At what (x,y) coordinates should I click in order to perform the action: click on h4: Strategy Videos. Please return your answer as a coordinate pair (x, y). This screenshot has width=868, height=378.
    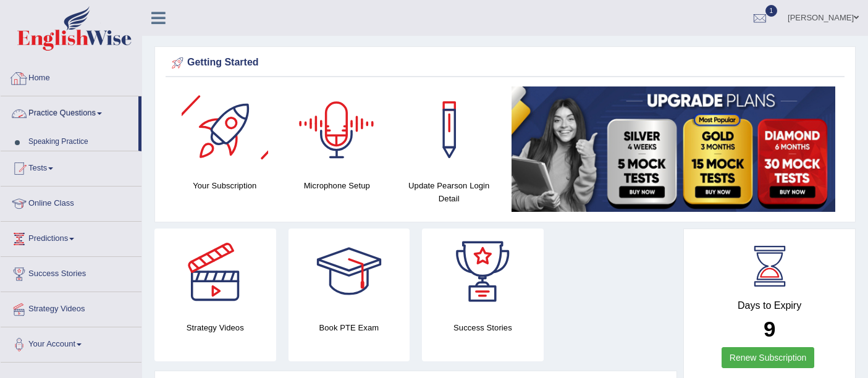
    Looking at the image, I should click on (215, 327).